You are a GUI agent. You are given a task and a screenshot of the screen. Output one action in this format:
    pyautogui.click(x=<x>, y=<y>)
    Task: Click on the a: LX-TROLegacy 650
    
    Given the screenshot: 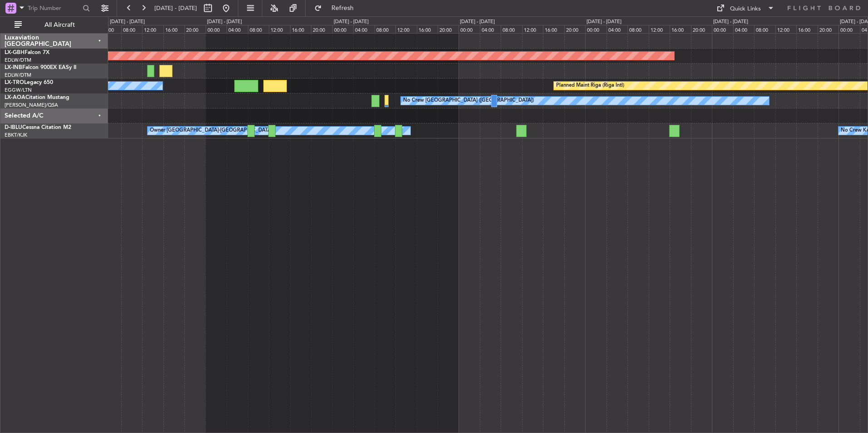 What is the action you would take?
    pyautogui.click(x=28, y=83)
    